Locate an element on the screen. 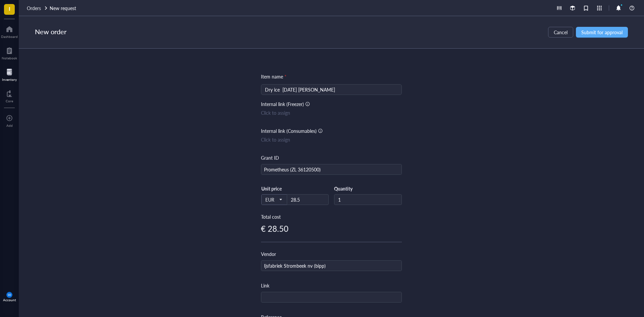 Image resolution: width=644 pixels, height=317 pixels. a: Inventory is located at coordinates (10, 74).